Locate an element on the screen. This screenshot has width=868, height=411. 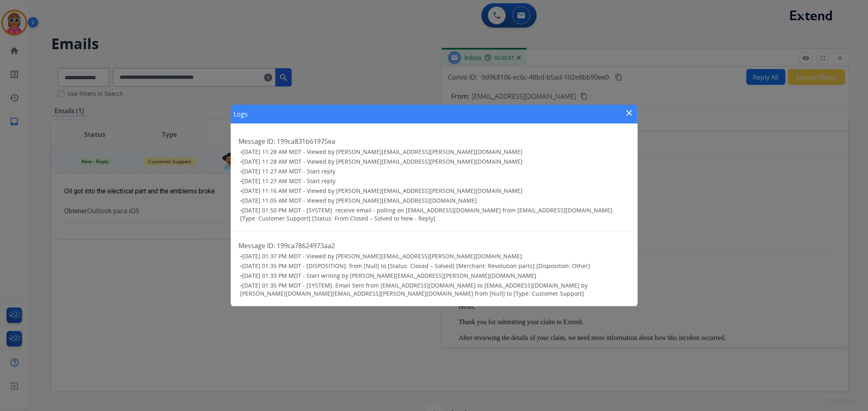
mat-icon: close is located at coordinates (629, 113).